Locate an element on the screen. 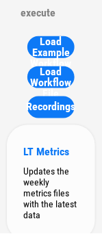  button: Recordings is located at coordinates (51, 108).